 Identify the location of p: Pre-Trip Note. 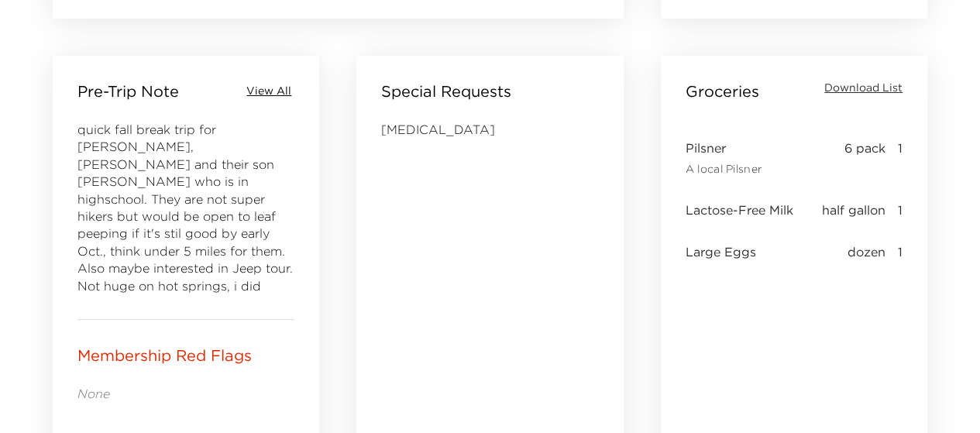
(128, 92).